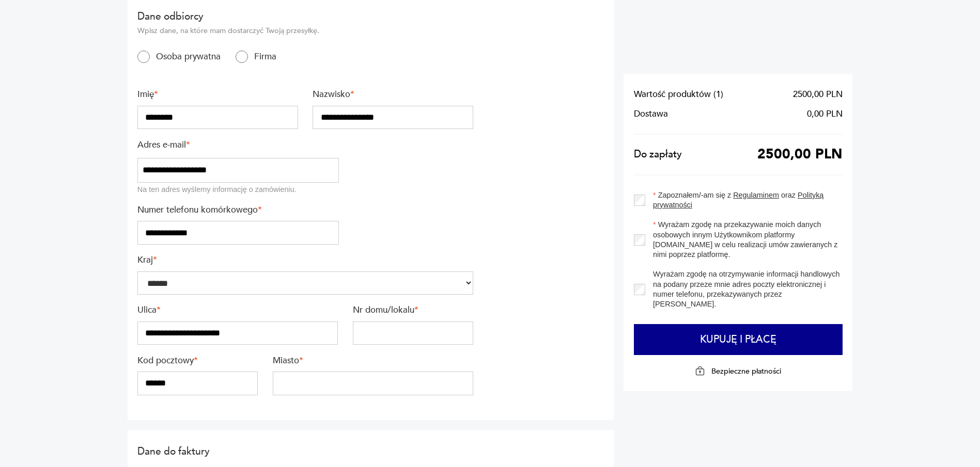 This screenshot has height=467, width=980. I want to click on label: Nr domu/lokalu, so click(412, 310).